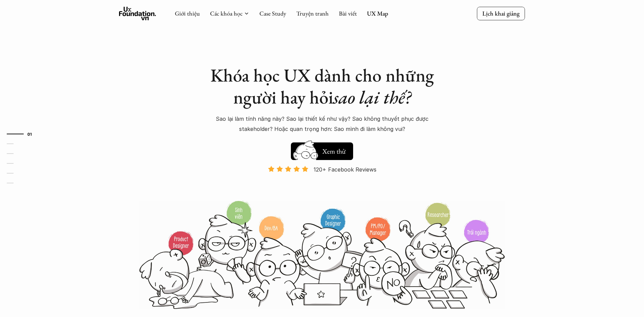 This screenshot has width=644, height=317. Describe the element at coordinates (322, 86) in the screenshot. I see `h1: Khóa học UX dành cho những người hay hỏi` at that location.